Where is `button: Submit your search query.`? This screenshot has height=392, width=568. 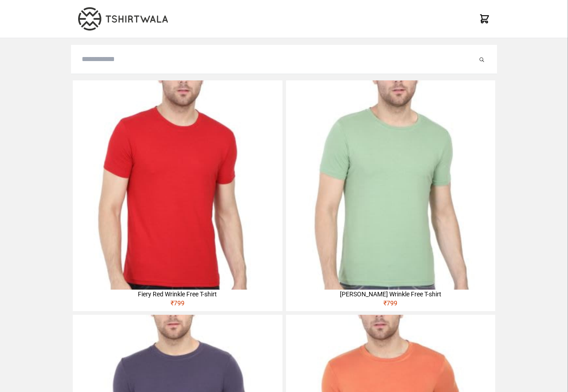 button: Submit your search query. is located at coordinates (482, 59).